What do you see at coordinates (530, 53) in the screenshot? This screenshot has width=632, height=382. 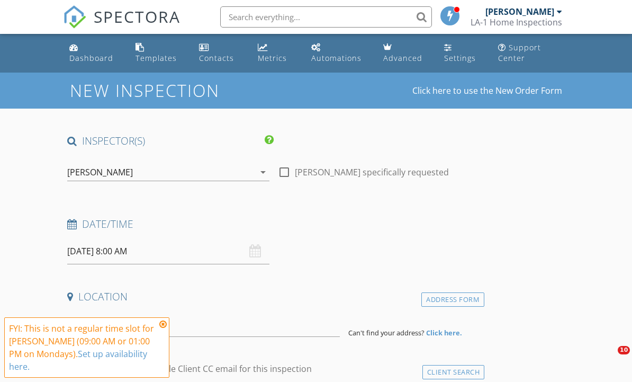 I see `a: Support Center` at bounding box center [530, 53].